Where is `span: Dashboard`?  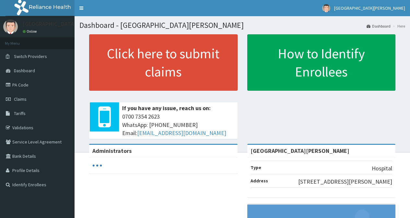 span: Dashboard is located at coordinates (24, 71).